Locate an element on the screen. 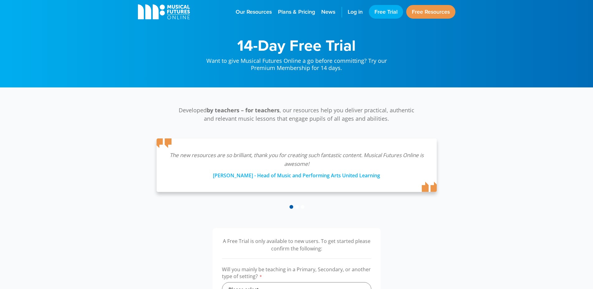 The width and height of the screenshot is (593, 289). a: Free Trial is located at coordinates (386, 12).